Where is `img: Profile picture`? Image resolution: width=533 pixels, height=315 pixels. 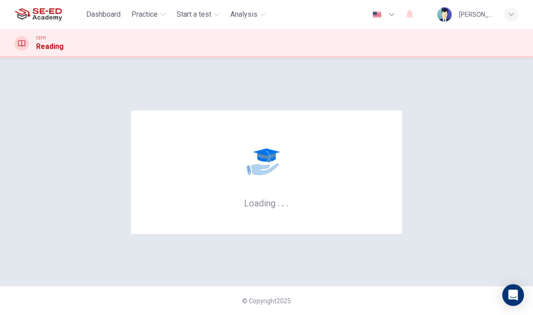
img: Profile picture is located at coordinates (445, 14).